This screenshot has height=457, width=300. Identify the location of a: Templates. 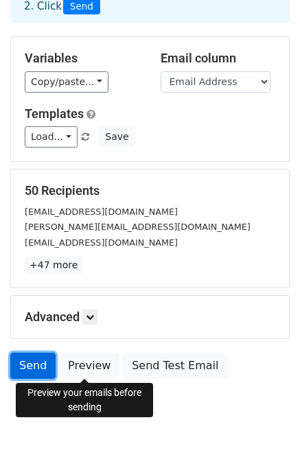
(54, 113).